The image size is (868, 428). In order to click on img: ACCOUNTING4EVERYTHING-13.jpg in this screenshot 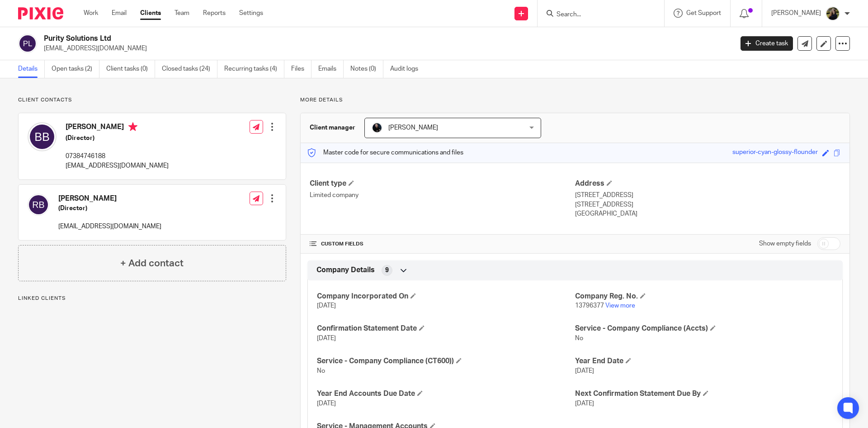, I will do `click(833, 14)`.